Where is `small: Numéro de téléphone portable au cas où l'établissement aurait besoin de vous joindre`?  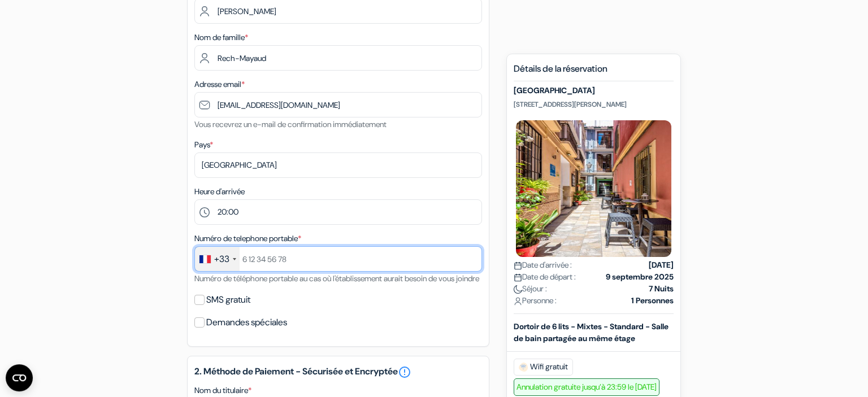 small: Numéro de téléphone portable au cas où l'établissement aurait besoin de vous joindre is located at coordinates (337, 279).